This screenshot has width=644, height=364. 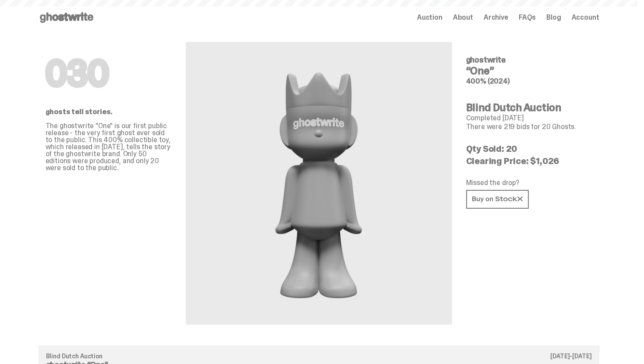 I want to click on span: ghostwrite, so click(x=486, y=60).